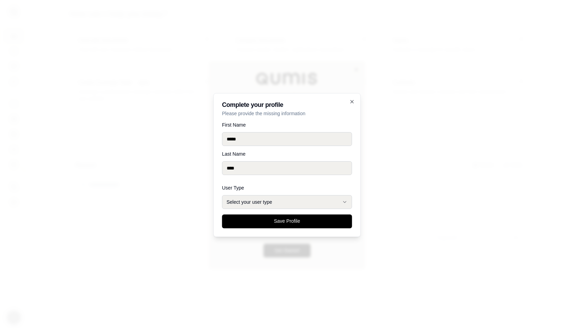 The image size is (574, 330). Describe the element at coordinates (287, 105) in the screenshot. I see `h2: Complete your profile` at that location.